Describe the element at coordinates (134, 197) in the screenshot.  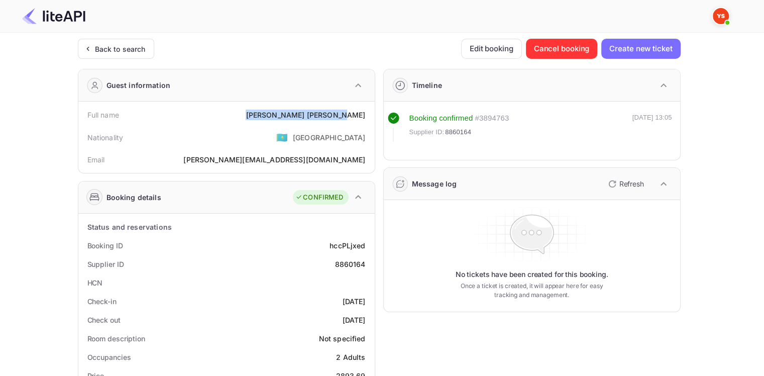
I see `div: Booking details` at that location.